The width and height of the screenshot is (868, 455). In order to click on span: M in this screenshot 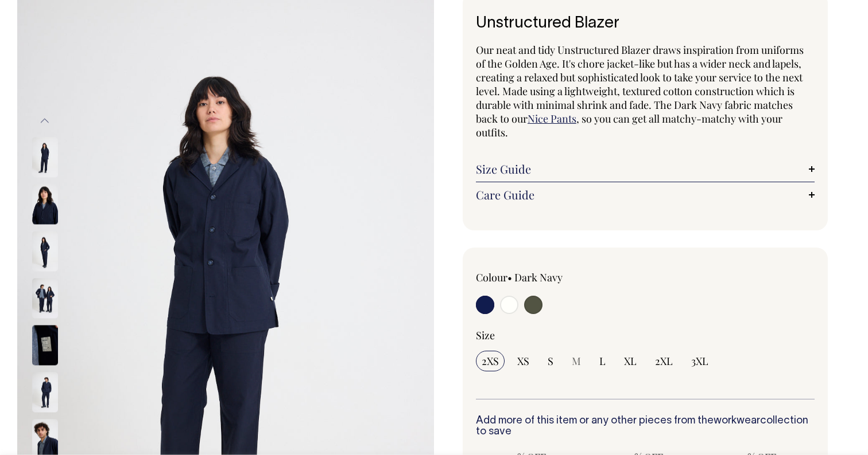, I will do `click(576, 361)`.